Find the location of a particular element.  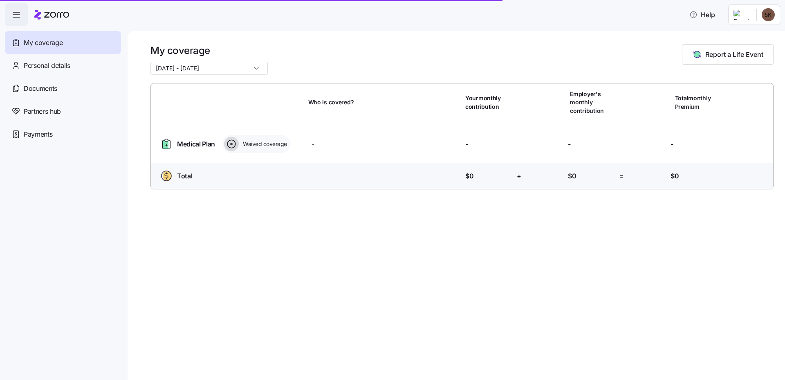

img: 05ba05f776ebf64bfbfdfbf13af0dbc2 is located at coordinates (769, 15).